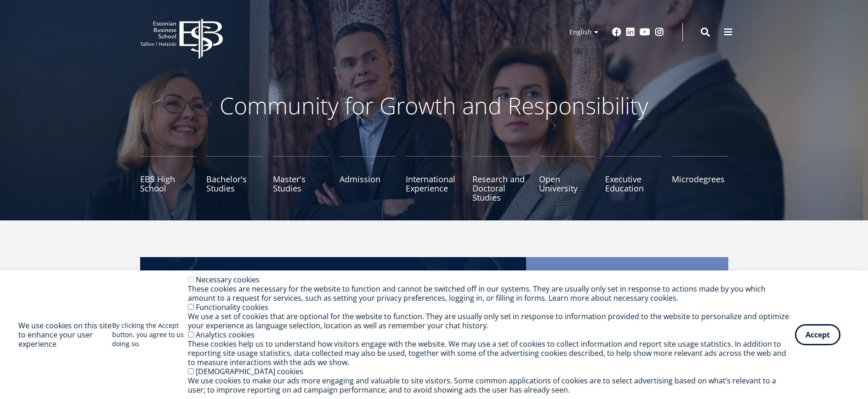 This screenshot has width=868, height=399. Describe the element at coordinates (235, 179) in the screenshot. I see `a: Bachelor's Studies` at that location.